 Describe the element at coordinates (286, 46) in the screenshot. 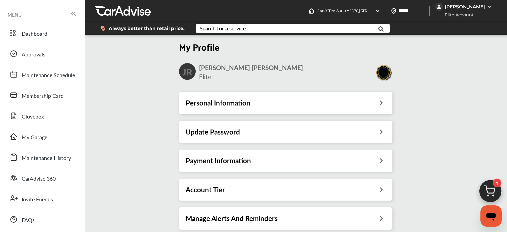

I see `h2: My Profile` at that location.